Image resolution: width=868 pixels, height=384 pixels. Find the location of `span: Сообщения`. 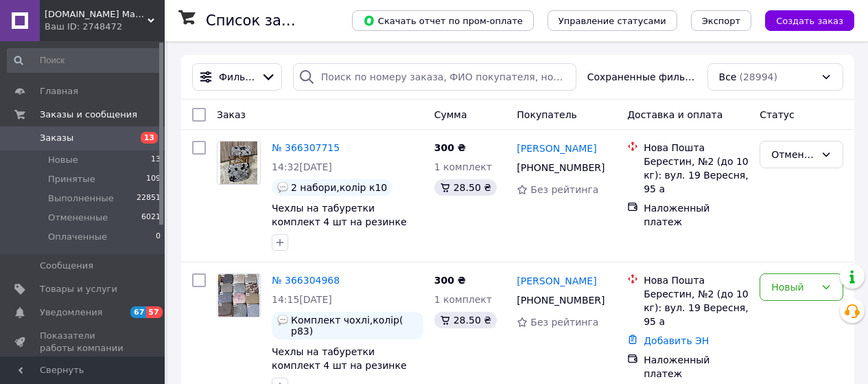

span: Сообщения is located at coordinates (66, 266).